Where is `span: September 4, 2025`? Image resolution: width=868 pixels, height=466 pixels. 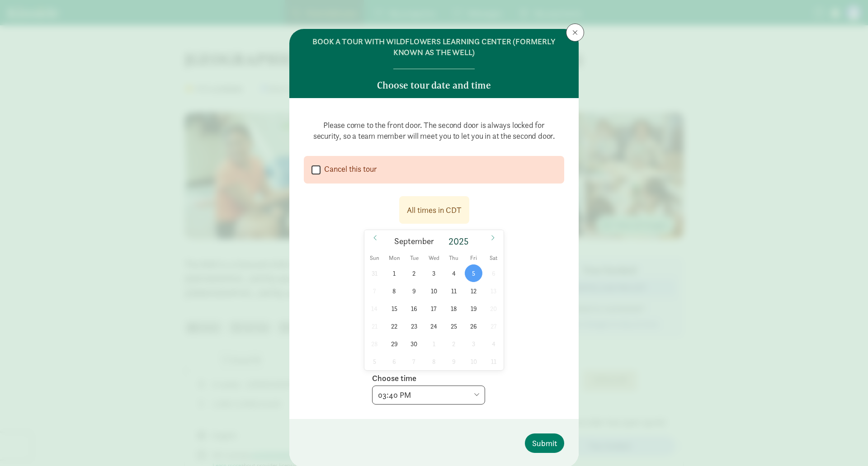 span: September 4, 2025 is located at coordinates (453, 273).